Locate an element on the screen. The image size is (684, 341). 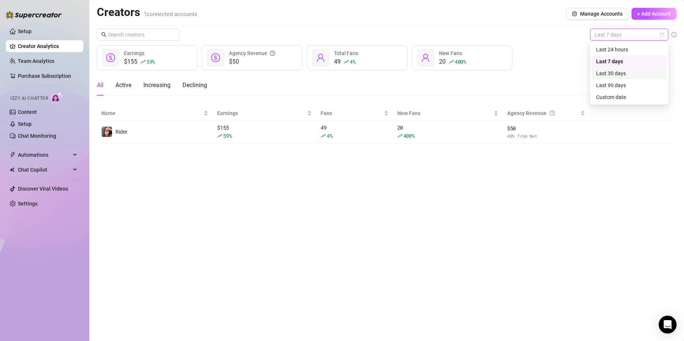
span: Automations is located at coordinates (44, 155).